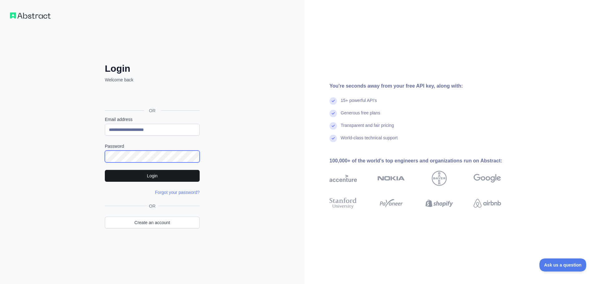 The height and width of the screenshot is (284, 599). I want to click on img: accenture, so click(343, 179).